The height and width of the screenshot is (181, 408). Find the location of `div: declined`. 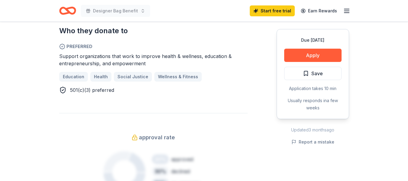

div: declined is located at coordinates (181, 171).